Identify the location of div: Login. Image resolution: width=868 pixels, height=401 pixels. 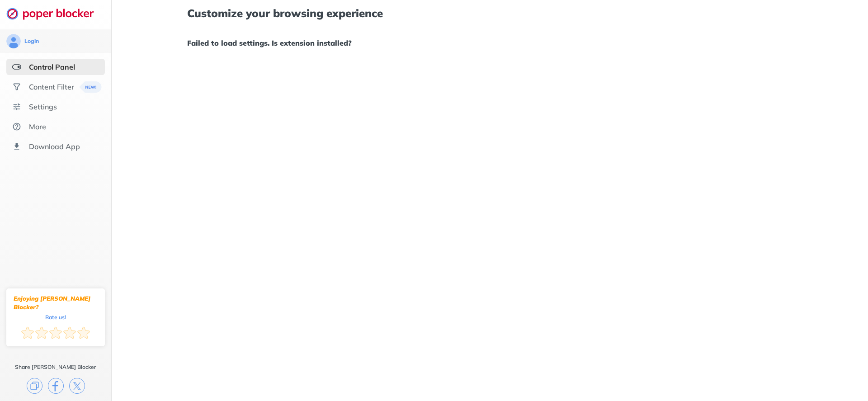
(31, 41).